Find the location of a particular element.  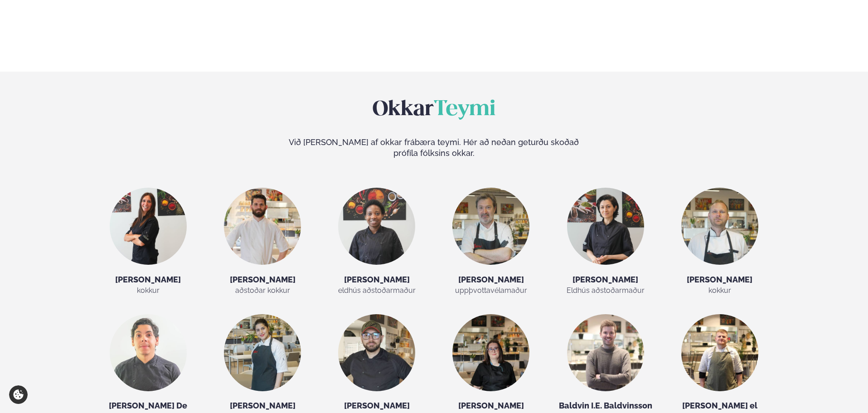

span: Teymi is located at coordinates (465, 109).